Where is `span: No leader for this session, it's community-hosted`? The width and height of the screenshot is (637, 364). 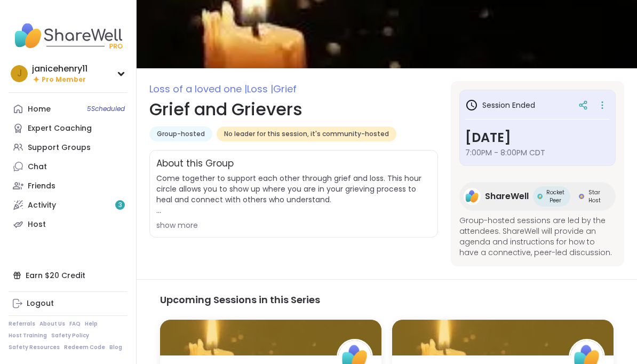
span: No leader for this session, it's community-hosted is located at coordinates (306, 134).